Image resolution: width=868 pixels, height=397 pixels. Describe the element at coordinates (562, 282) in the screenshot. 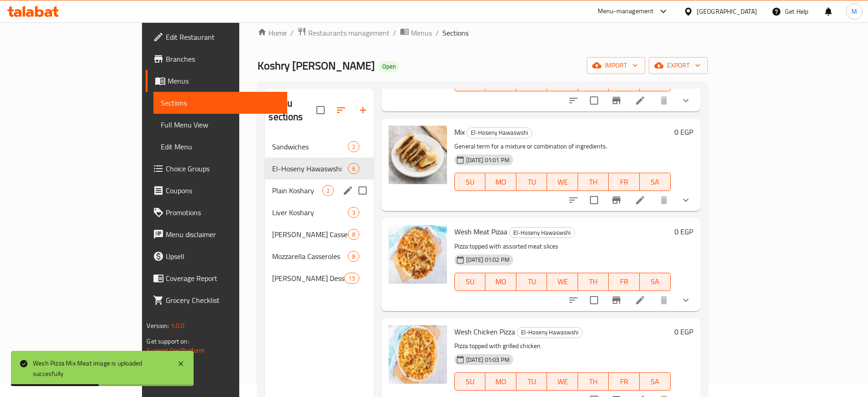

I see `button: WE` at that location.